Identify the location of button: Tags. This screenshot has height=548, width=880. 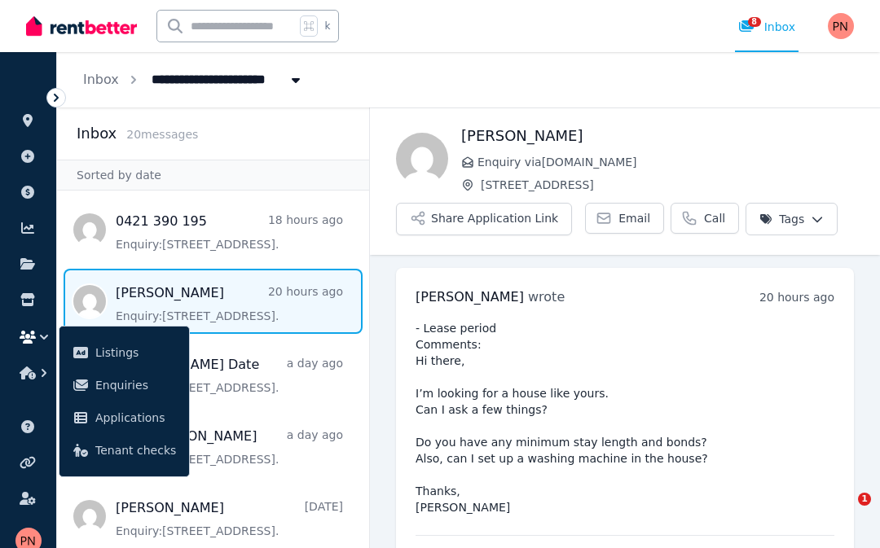
(791, 219).